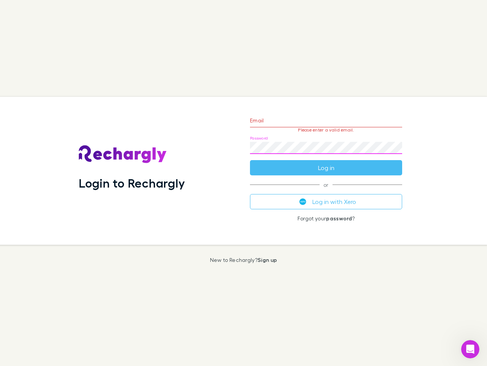 The width and height of the screenshot is (487, 366). I want to click on p: Please enter a valid email., so click(326, 130).